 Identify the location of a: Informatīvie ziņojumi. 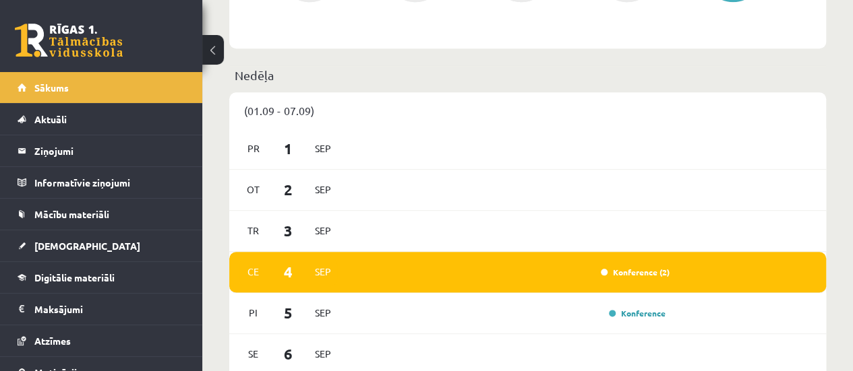
(101, 183).